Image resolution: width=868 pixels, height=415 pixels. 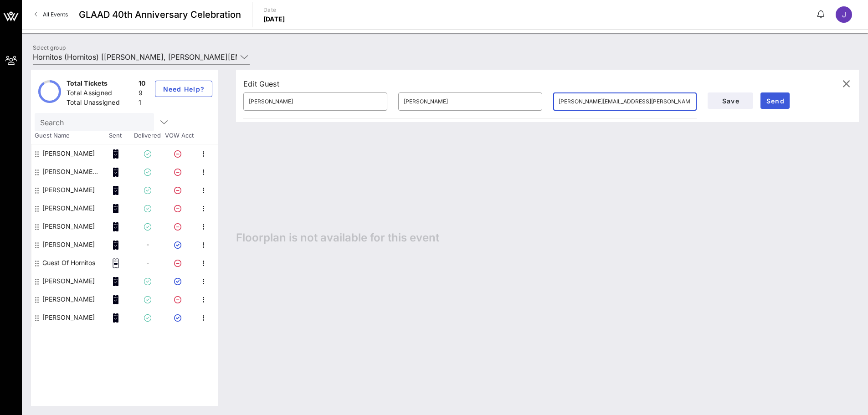 I want to click on div: Jimmy Franklin, so click(x=68, y=317).